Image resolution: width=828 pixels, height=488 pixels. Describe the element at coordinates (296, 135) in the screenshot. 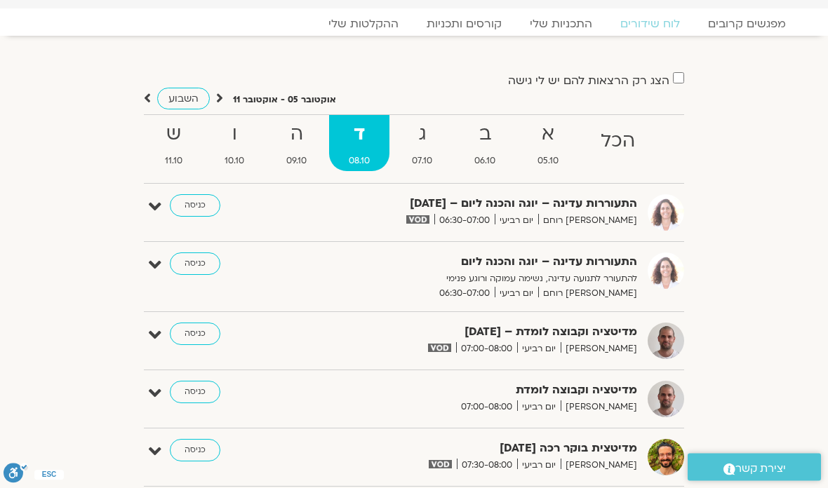

I see `strong: ה` at that location.